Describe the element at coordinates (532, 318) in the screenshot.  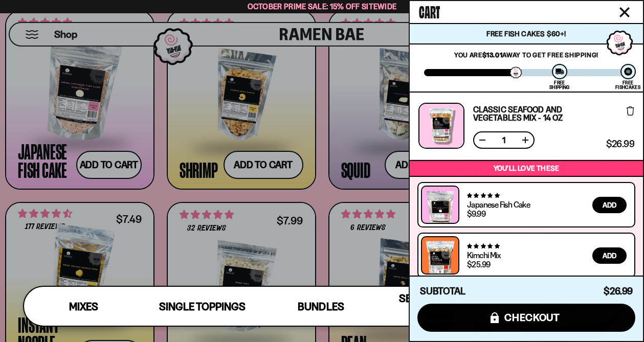
I see `span: checkout` at that location.